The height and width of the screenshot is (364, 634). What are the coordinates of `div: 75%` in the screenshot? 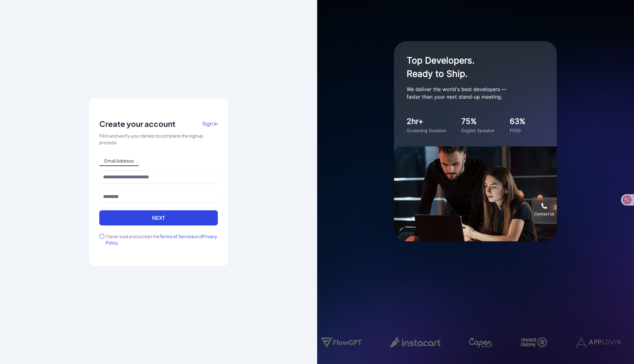 It's located at (478, 122).